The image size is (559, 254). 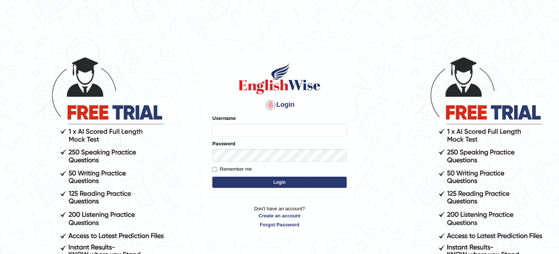 What do you see at coordinates (280, 105) in the screenshot?
I see `h4: Login` at bounding box center [280, 105].